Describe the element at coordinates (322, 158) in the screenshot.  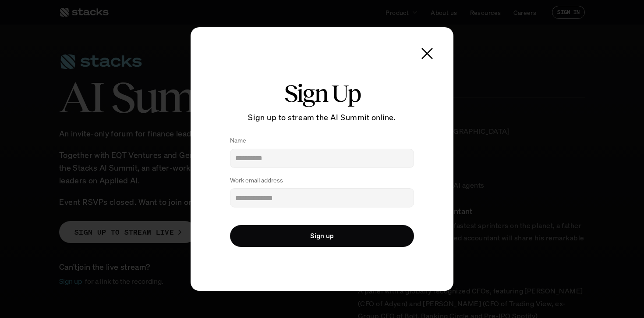
I see `input: Name` at that location.